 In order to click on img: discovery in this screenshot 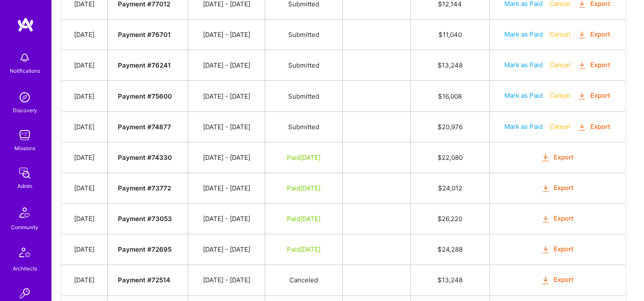, I will do `click(25, 97)`.